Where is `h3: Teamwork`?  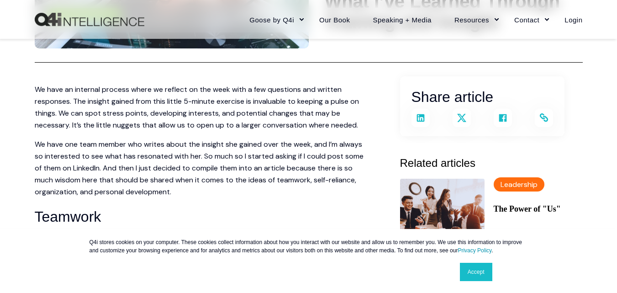
h3: Teamwork is located at coordinates (199, 217).